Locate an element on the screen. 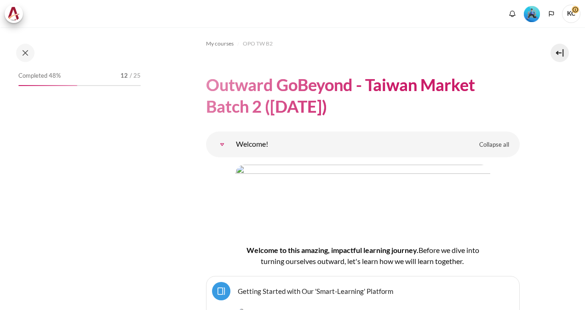  div: 48% is located at coordinates (48, 86).